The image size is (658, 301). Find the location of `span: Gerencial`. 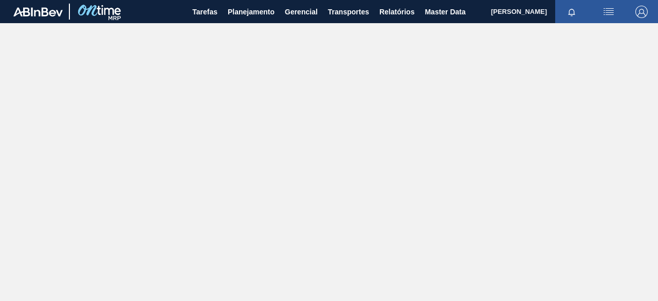

span: Gerencial is located at coordinates (301, 12).